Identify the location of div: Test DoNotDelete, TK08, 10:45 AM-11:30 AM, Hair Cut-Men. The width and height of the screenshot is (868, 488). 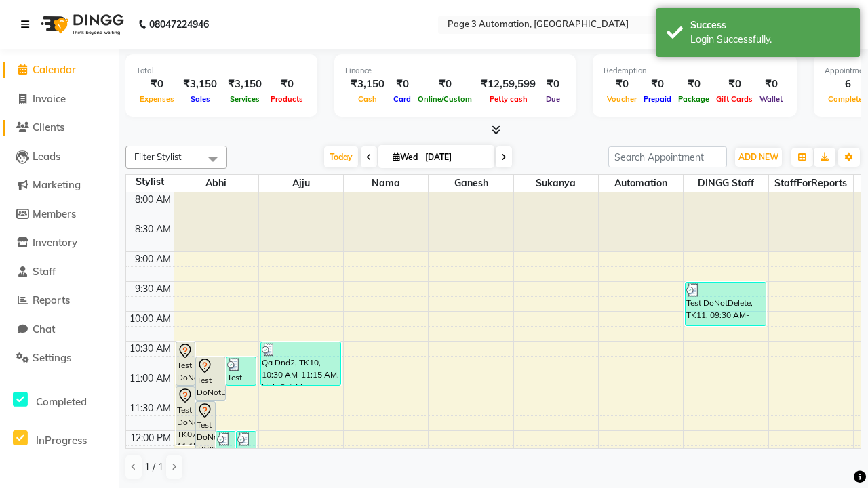
(210, 378).